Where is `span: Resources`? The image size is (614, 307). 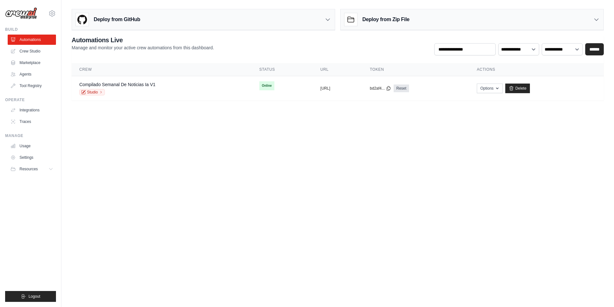
span: Resources is located at coordinates (28, 169).